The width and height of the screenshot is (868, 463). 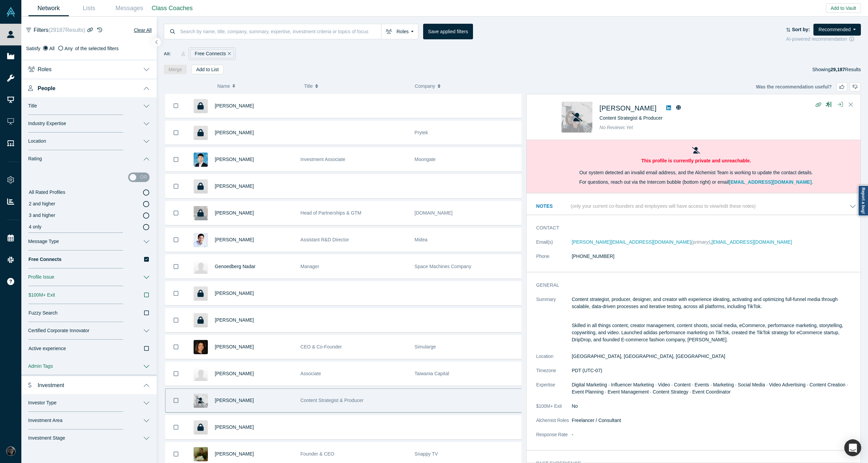 I want to click on dt: Timezone, so click(x=554, y=374).